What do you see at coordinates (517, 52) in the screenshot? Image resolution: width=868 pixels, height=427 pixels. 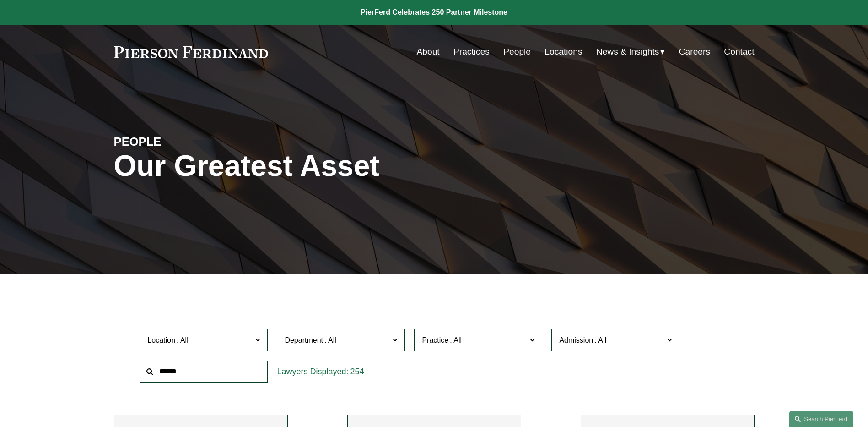 I see `a: People` at bounding box center [517, 52].